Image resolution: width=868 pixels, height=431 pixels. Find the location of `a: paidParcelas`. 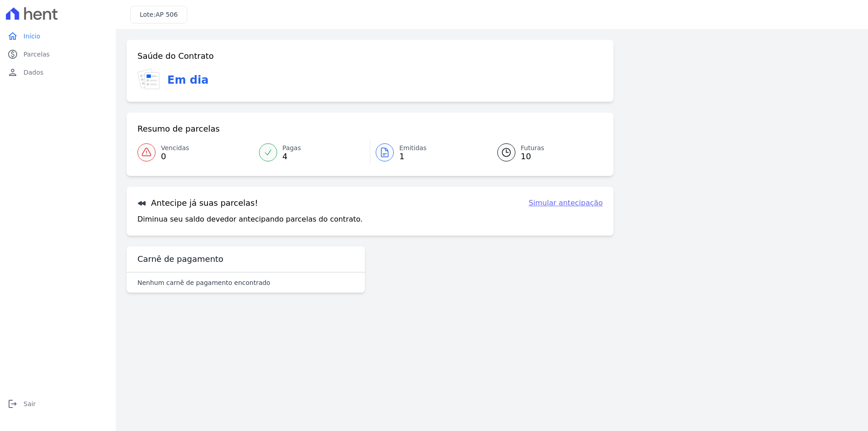

a: paidParcelas is located at coordinates (58, 54).